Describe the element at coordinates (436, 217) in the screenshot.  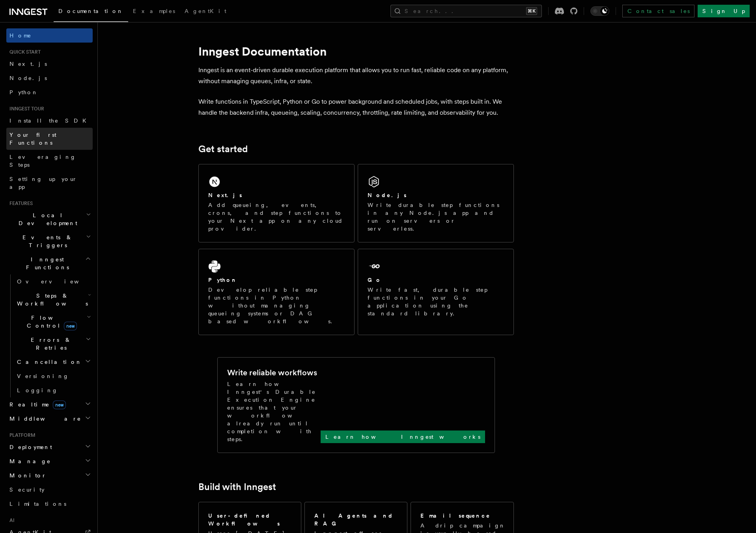
I see `p: Write durable step functions in any Node.js app and run on servers or serverless.` at that location.